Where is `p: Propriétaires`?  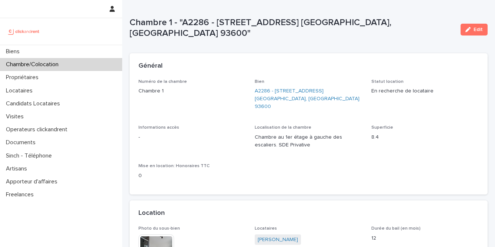 p: Propriétaires is located at coordinates (24, 77).